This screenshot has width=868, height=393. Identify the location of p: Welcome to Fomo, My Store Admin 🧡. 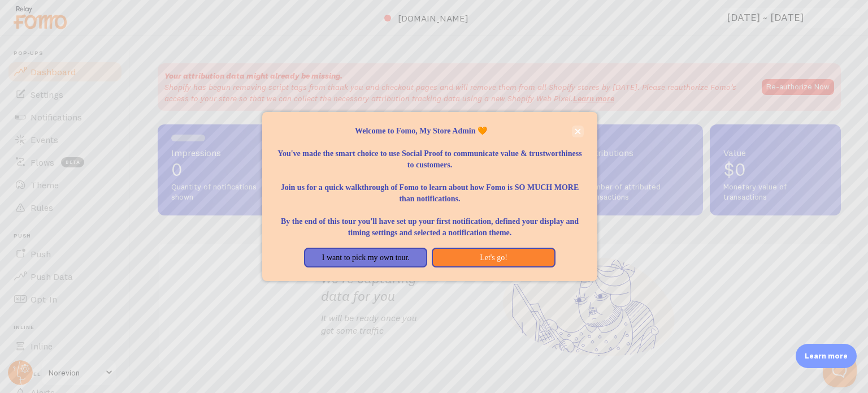
(429, 131).